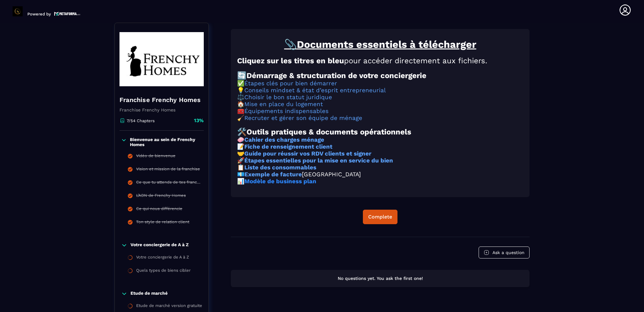 Image resolution: width=644 pixels, height=312 pixels. Describe the element at coordinates (199, 121) in the screenshot. I see `p: 13%` at that location.